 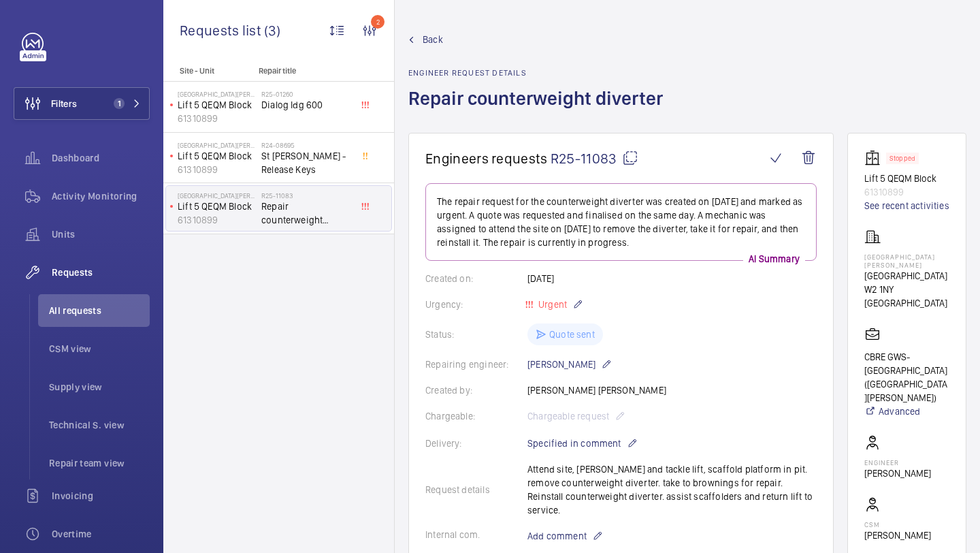 I want to click on span: Back, so click(x=433, y=40).